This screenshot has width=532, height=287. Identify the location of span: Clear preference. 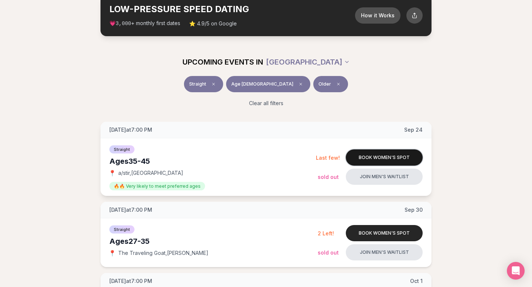
(338, 84).